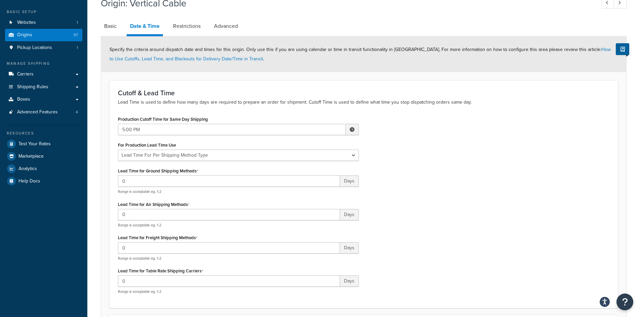  Describe the element at coordinates (44, 144) in the screenshot. I see `li: Test Your Rates` at that location.